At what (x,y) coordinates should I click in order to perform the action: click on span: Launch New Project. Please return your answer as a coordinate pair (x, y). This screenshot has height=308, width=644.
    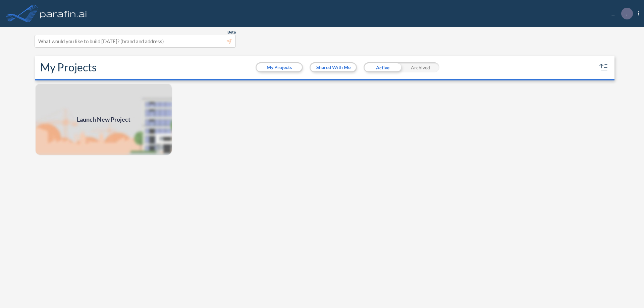
    Looking at the image, I should click on (103, 119).